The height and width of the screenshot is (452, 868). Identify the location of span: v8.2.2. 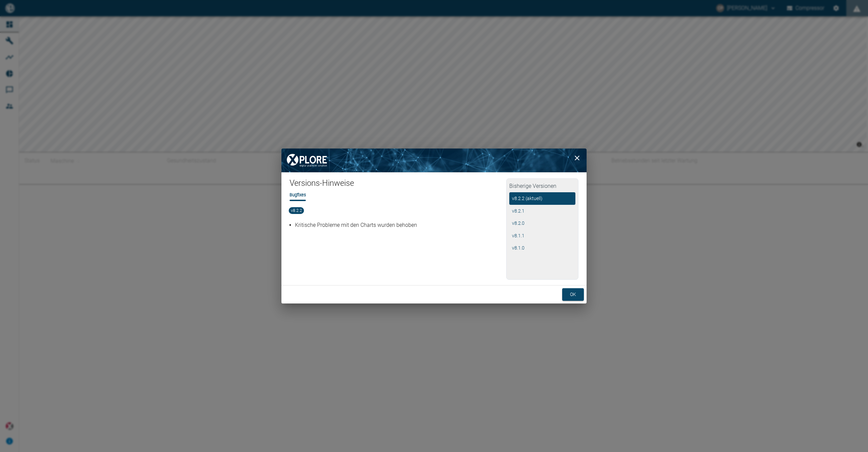
(296, 211).